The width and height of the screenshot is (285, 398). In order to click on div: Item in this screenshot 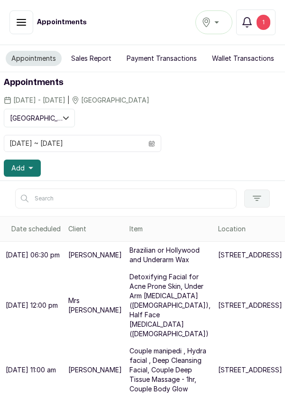, I will do `click(170, 229)`.